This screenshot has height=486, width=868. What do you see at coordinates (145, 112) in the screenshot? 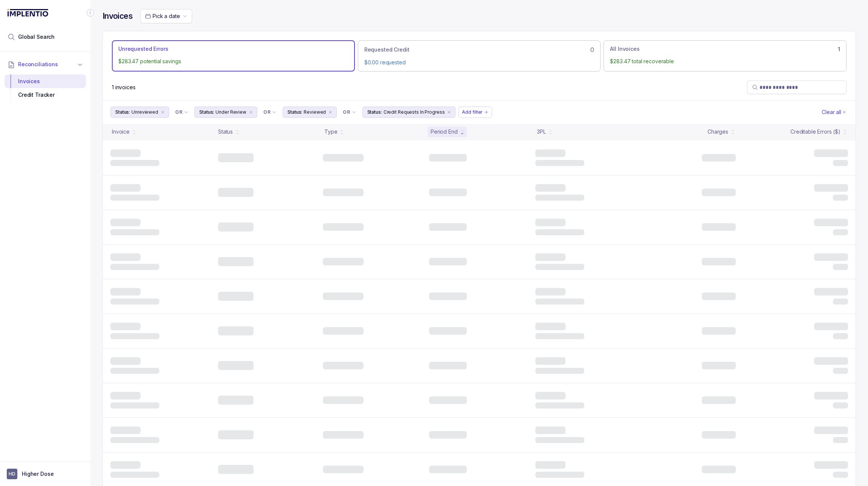
I see `p: Unreviewed` at bounding box center [145, 112].